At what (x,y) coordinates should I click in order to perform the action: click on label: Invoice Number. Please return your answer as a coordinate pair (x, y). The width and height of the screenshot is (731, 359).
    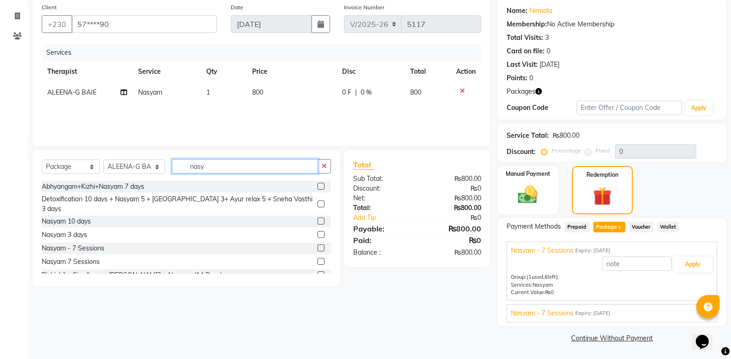
    Looking at the image, I should click on (364, 7).